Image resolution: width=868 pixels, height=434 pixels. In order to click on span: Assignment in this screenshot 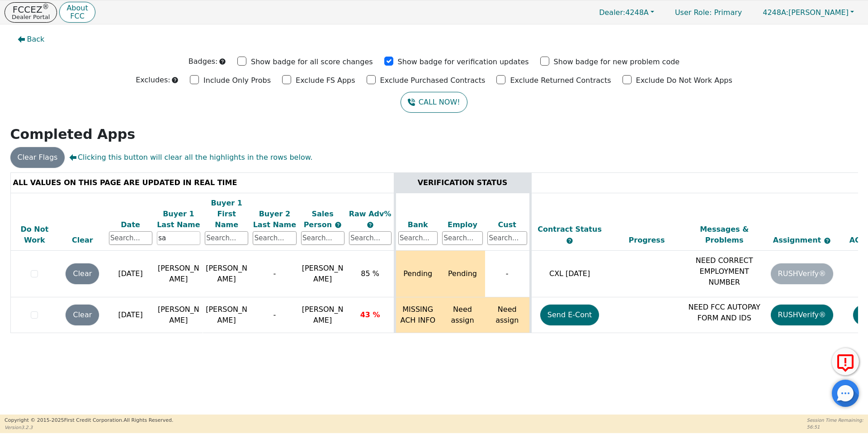, I will do `click(798, 240)`.